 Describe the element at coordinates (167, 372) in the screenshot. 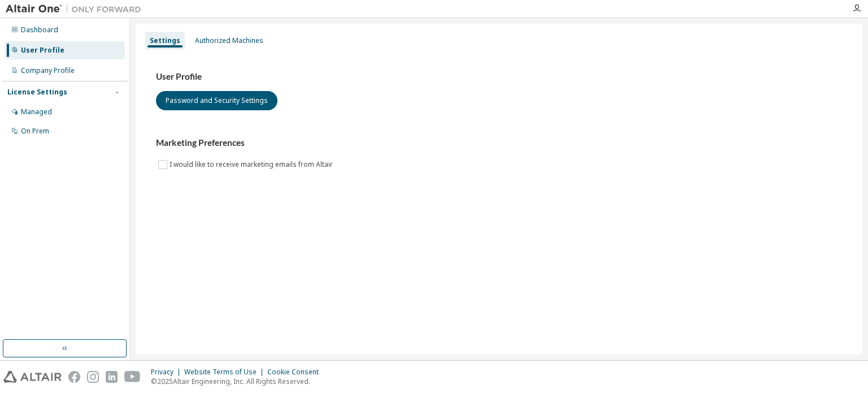

I see `div: Privacy` at that location.